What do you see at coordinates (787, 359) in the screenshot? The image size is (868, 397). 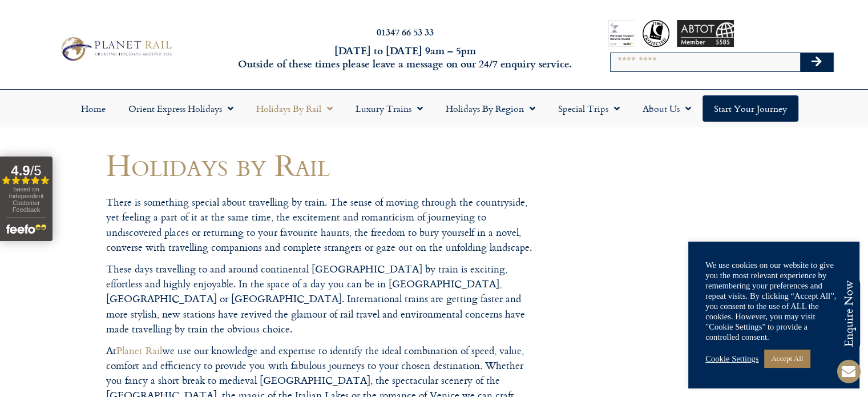 I see `a: Accept All` at bounding box center [787, 359].